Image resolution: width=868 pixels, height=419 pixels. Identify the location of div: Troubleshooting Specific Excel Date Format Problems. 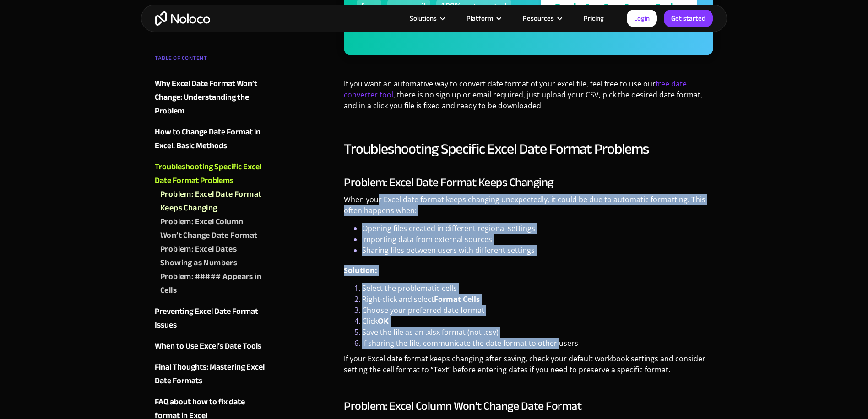
(210, 174).